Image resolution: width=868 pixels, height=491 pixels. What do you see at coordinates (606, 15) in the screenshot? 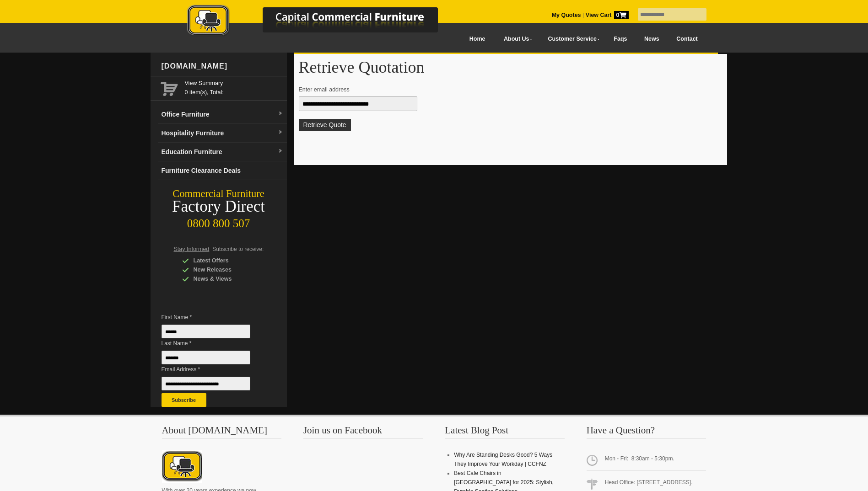
I see `a: View Cart0` at bounding box center [606, 15].